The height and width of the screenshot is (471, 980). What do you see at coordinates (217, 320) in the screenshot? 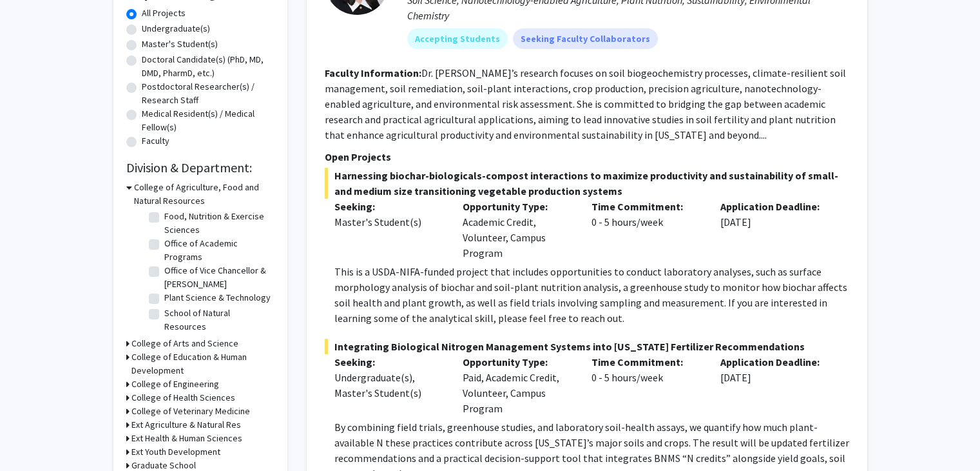
I see `label: School of Natural Resources` at bounding box center [217, 320].